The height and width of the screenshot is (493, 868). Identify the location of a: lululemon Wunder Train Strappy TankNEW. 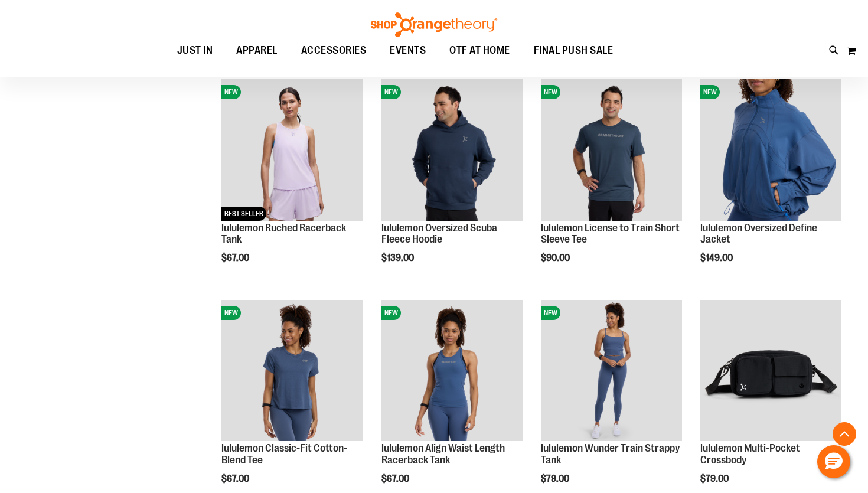
(611, 372).